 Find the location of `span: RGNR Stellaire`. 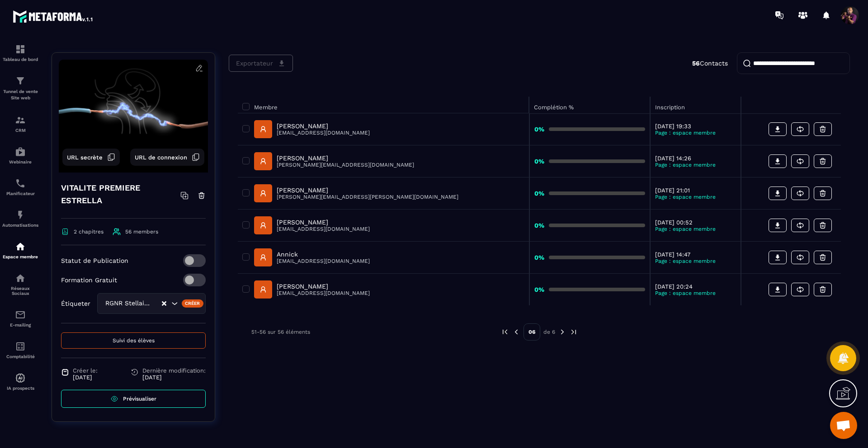

span: RGNR Stellaire is located at coordinates (128, 304).